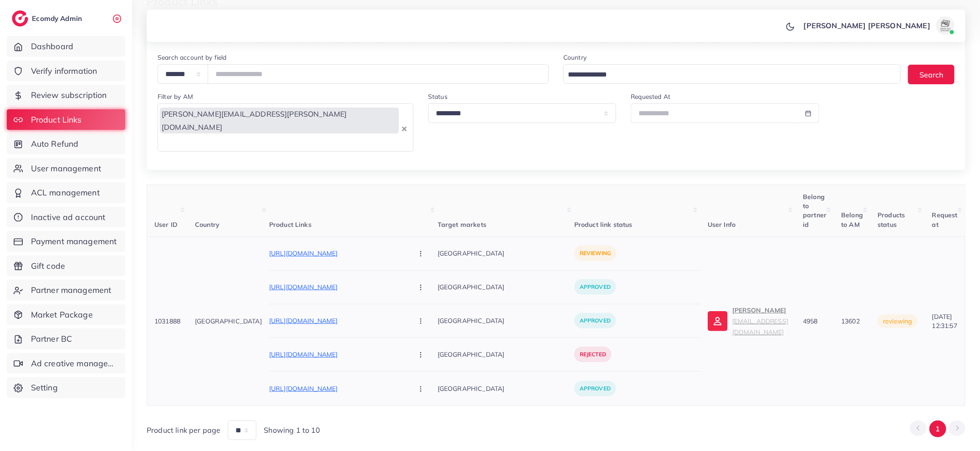  Describe the element at coordinates (66, 47) in the screenshot. I see `a: Dashboard` at that location.